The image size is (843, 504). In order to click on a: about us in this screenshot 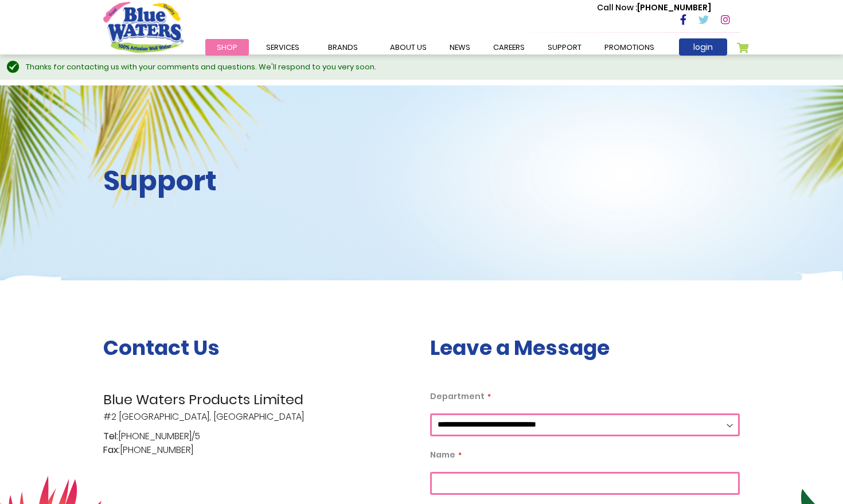, I will do `click(408, 47)`.